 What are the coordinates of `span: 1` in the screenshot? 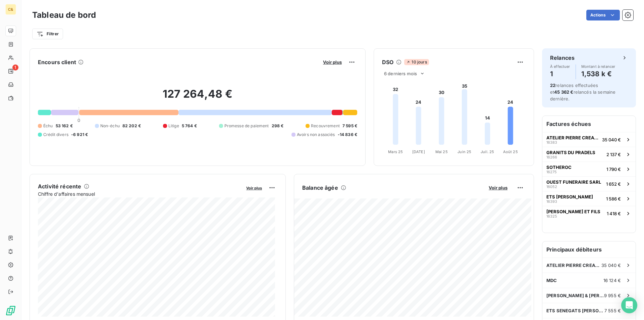 It's located at (15, 67).